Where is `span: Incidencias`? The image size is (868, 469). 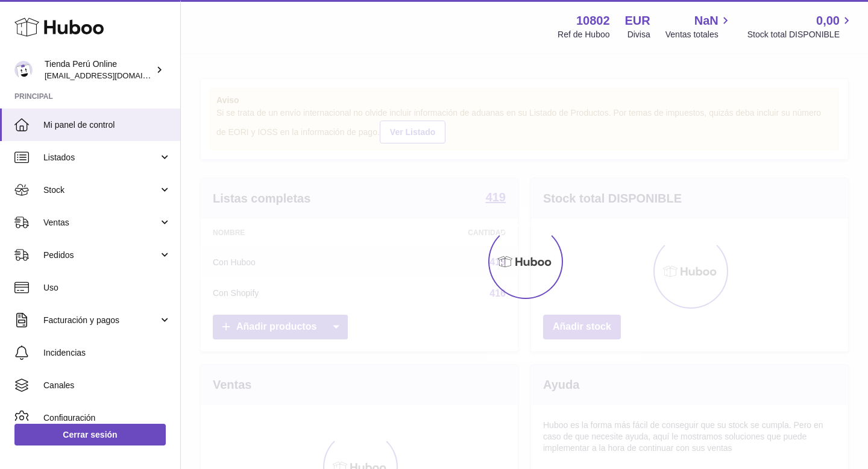
span: Incidencias is located at coordinates (107, 353).